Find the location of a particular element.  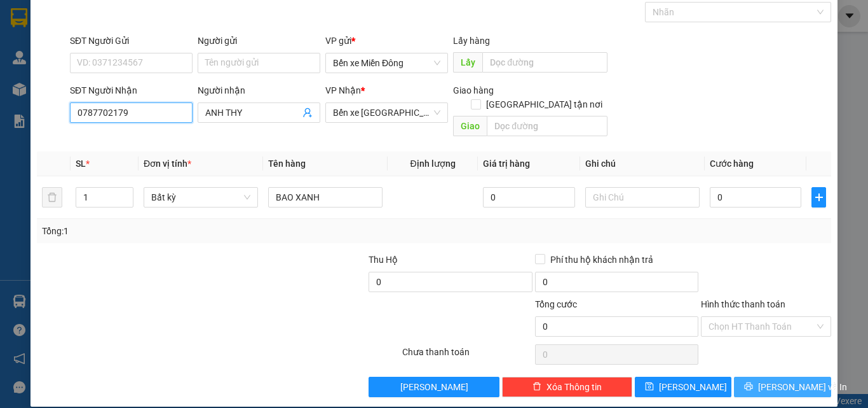

span: printer is located at coordinates (749, 387).